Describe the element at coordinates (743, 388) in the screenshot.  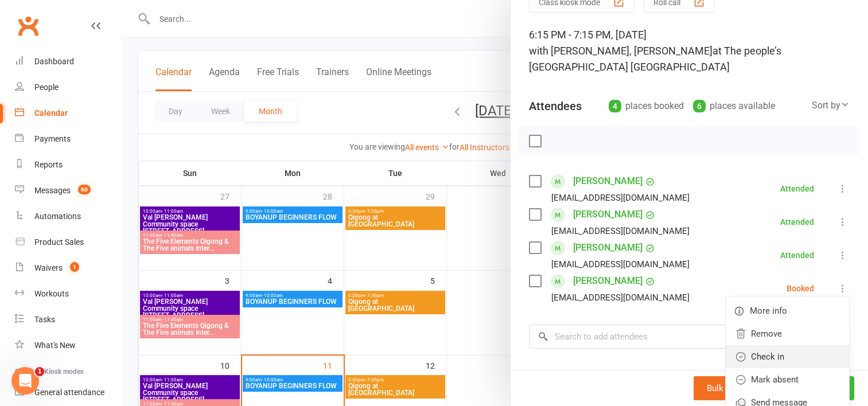
I see `button: Bulk add attendees` at that location.